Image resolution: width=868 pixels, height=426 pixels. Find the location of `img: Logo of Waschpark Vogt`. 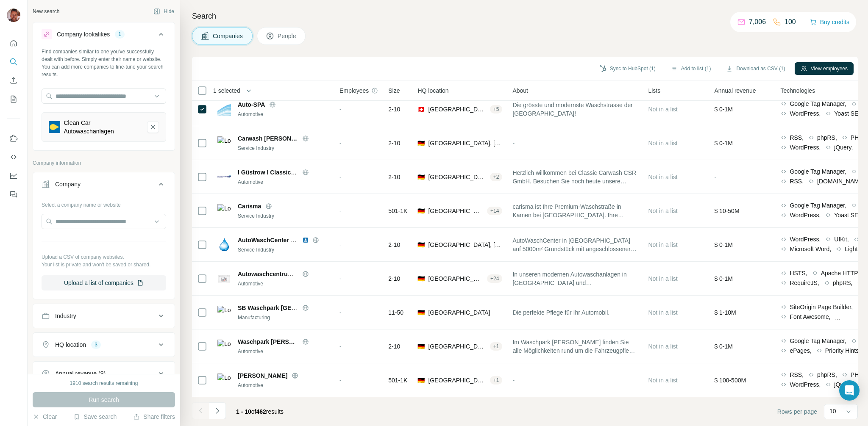

img: Logo of Waschpark Vogt is located at coordinates (224, 346).